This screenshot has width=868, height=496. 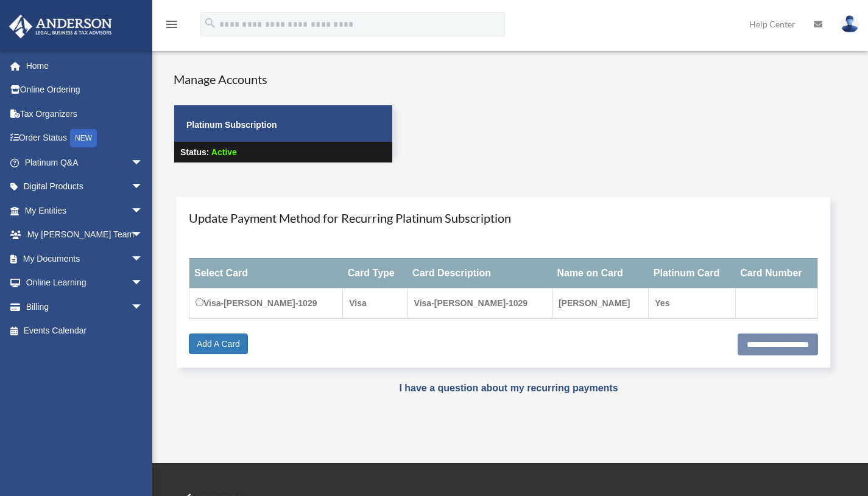 I want to click on a: Billingarrow_drop_down, so click(x=84, y=307).